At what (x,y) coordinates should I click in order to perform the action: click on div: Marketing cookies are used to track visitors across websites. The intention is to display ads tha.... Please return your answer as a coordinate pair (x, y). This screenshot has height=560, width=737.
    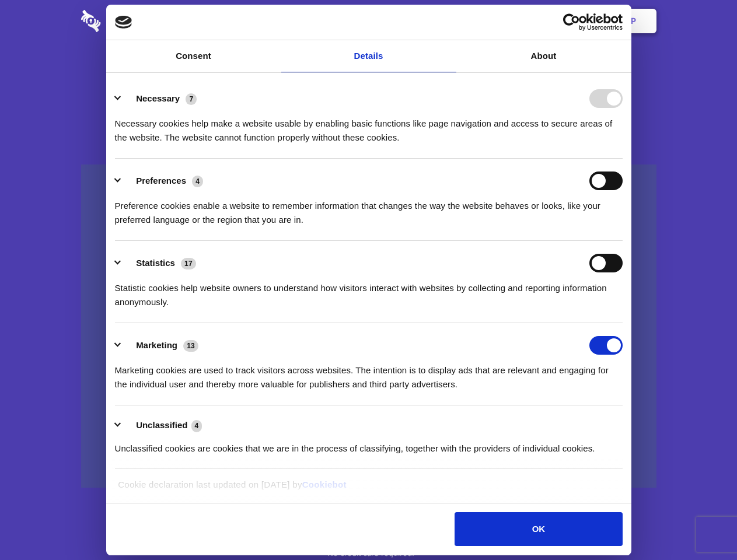
    Looking at the image, I should click on (369, 373).